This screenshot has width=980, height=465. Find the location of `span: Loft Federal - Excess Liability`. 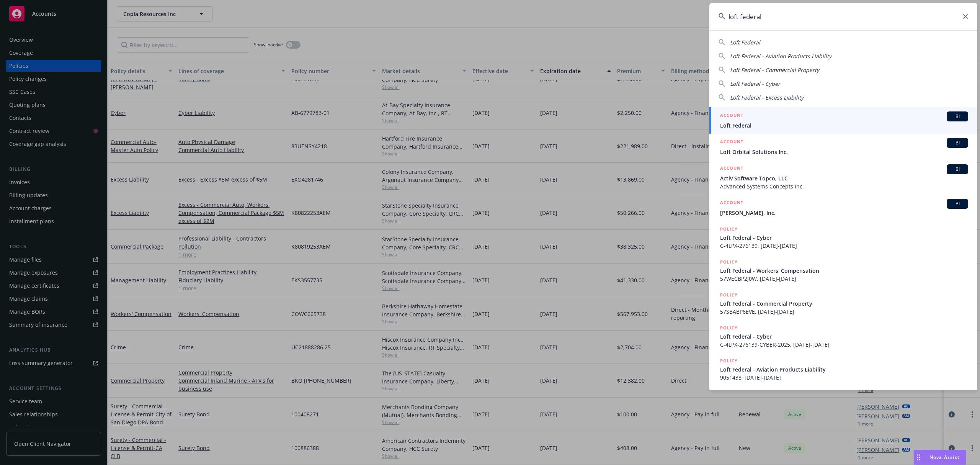

span: Loft Federal - Excess Liability is located at coordinates (767, 97).